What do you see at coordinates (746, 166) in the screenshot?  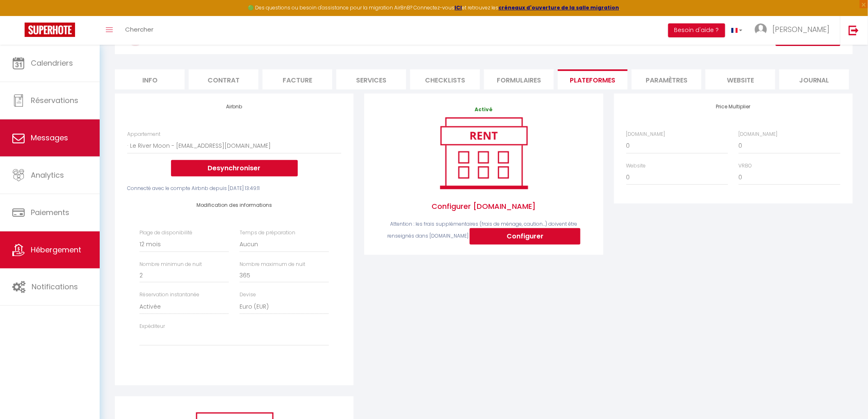 I see `label: VRBO` at bounding box center [746, 166].